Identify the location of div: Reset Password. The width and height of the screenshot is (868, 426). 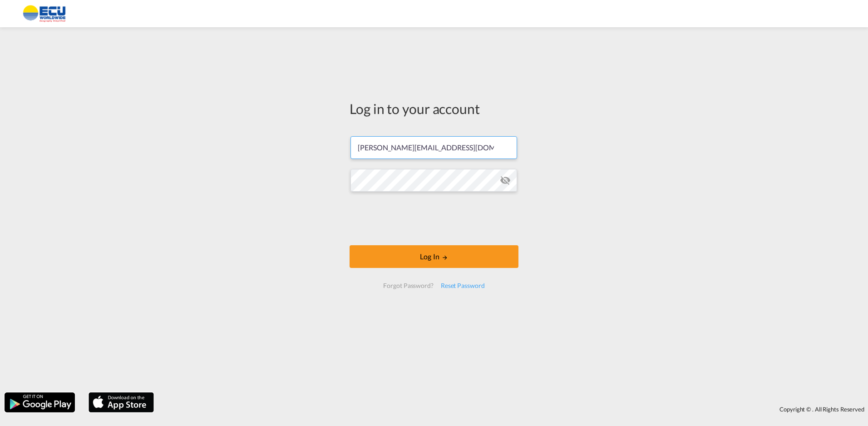
(463, 286).